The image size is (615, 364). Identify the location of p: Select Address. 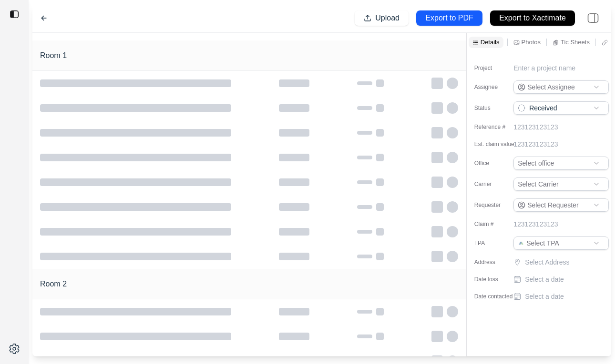
(568, 262).